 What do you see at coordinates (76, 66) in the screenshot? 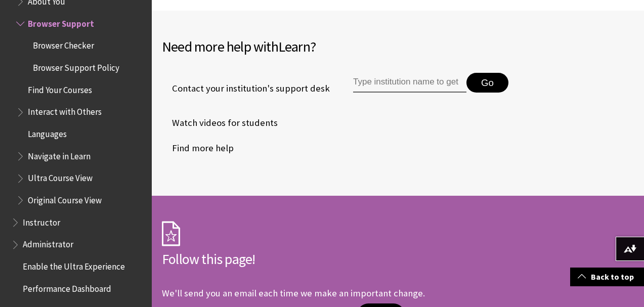
I see `span: Browser Support Policy` at bounding box center [76, 66].